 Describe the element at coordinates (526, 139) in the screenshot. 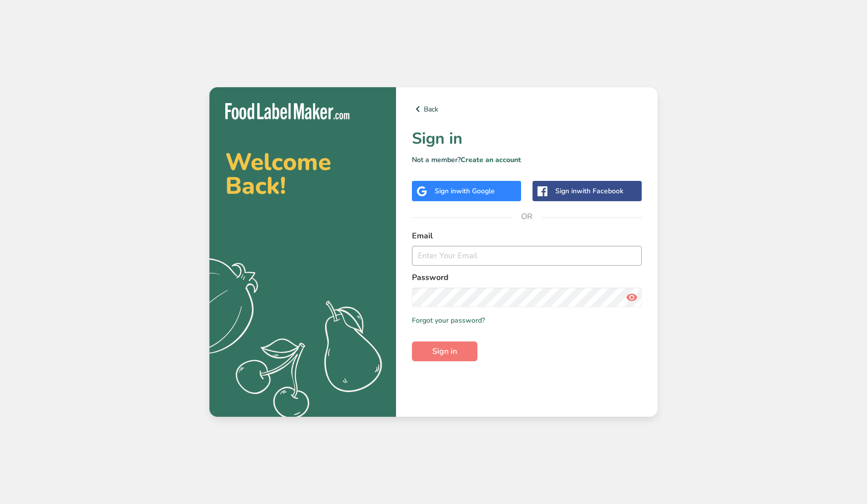

I see `h1: Sign in` at that location.